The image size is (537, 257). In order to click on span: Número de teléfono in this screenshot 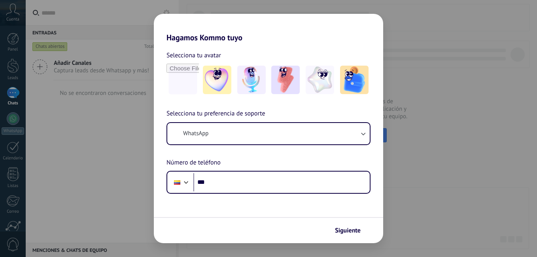, I will do `click(193, 163)`.